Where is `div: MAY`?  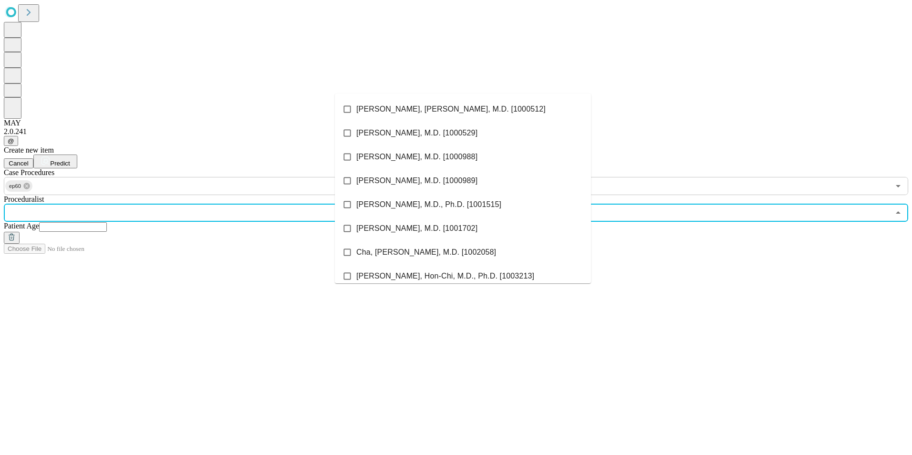 div: MAY is located at coordinates (456, 123).